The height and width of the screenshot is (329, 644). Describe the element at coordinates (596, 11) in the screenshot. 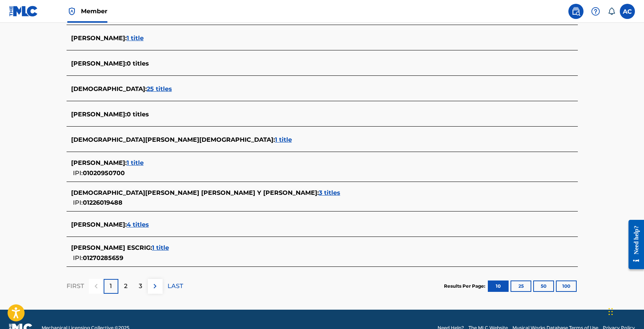

I see `div: Help` at that location.